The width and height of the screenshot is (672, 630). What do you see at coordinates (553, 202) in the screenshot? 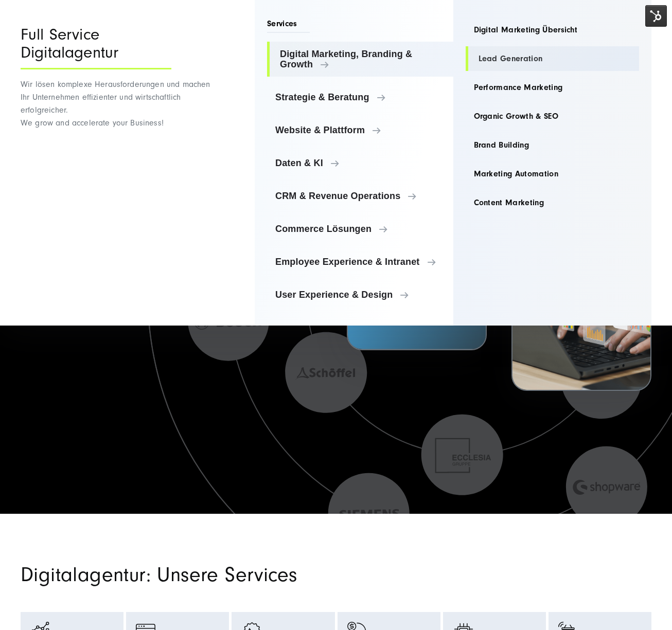
I see `a: Content Marketing` at bounding box center [553, 202].